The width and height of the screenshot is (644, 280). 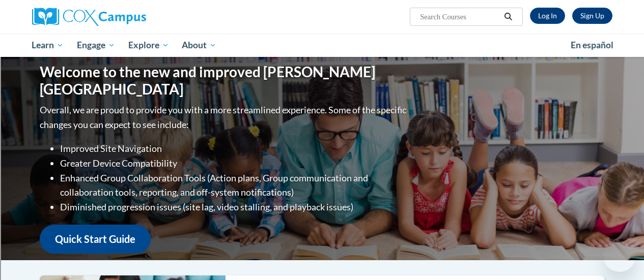 What do you see at coordinates (47, 45) in the screenshot?
I see `span: Learn` at bounding box center [47, 45].